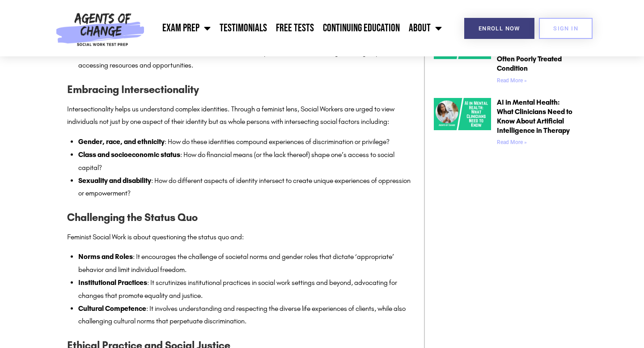 The width and height of the screenshot is (644, 348). Describe the element at coordinates (186, 28) in the screenshot. I see `a: Exam Prep` at that location.